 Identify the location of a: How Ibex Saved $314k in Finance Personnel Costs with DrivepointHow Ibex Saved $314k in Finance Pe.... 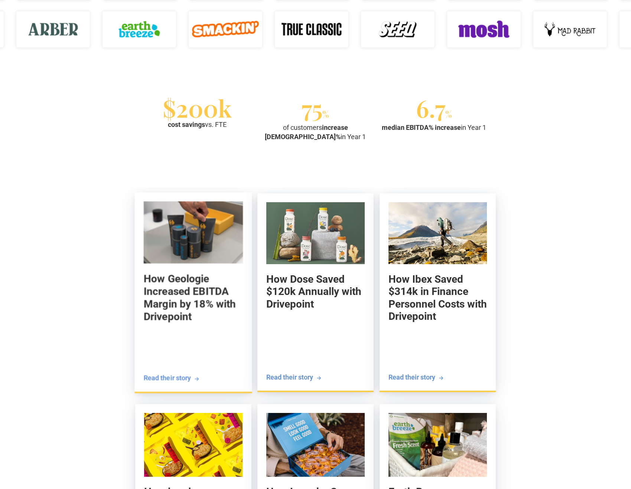
(437, 293).